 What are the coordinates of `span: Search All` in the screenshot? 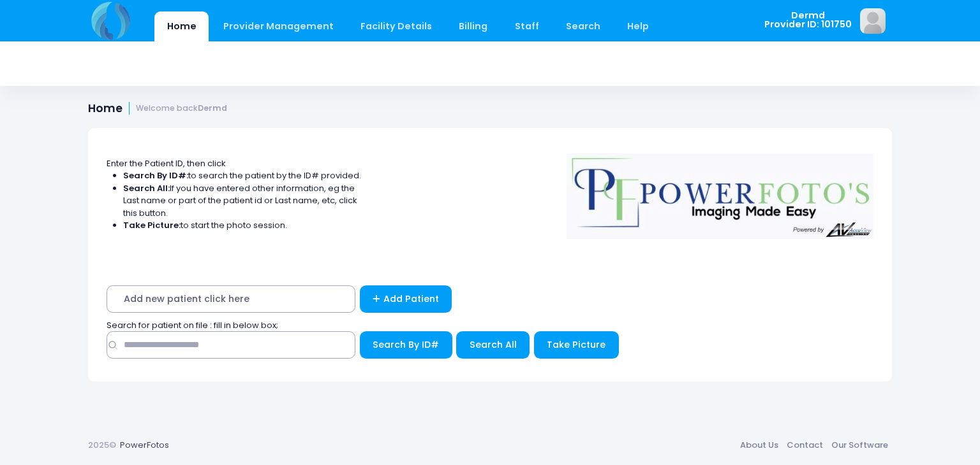 It's located at (493, 345).